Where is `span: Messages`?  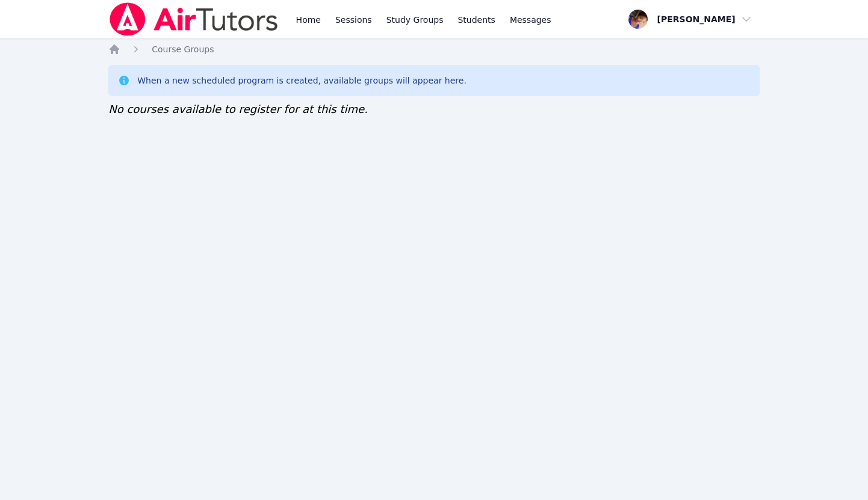 span: Messages is located at coordinates (530, 20).